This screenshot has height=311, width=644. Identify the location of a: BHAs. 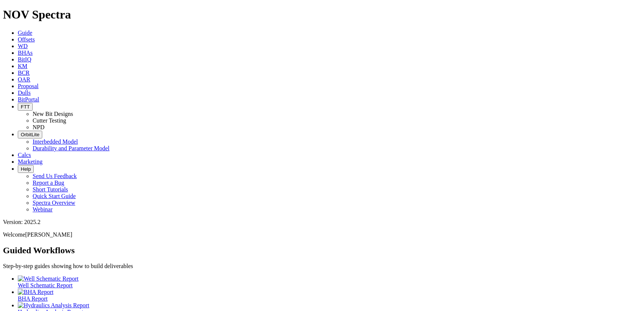
(25, 52).